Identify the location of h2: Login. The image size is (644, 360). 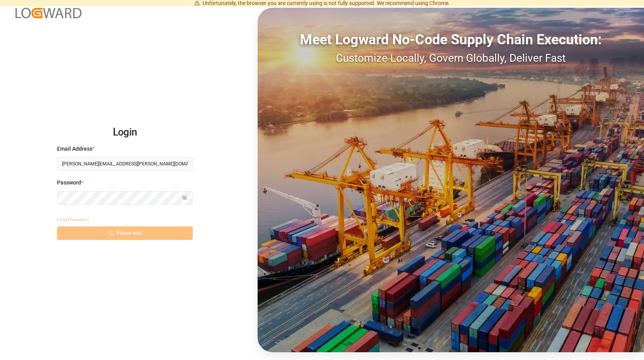
(125, 132).